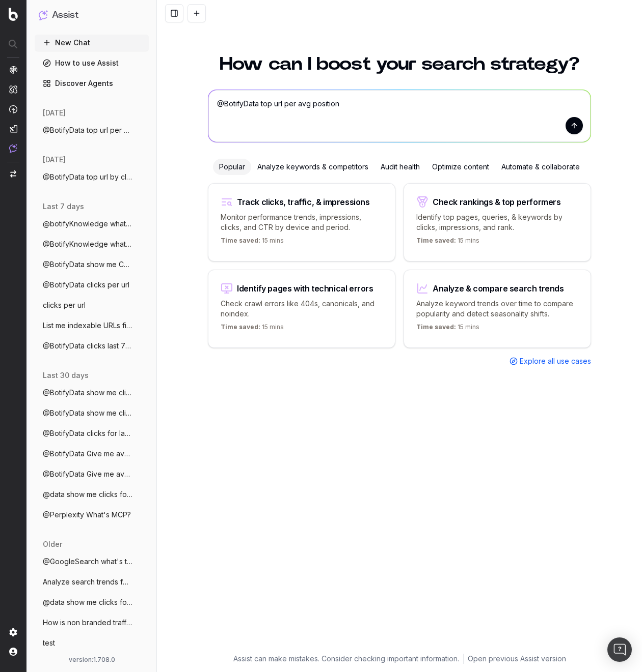 The image size is (642, 672). I want to click on button: Assist, so click(92, 16).